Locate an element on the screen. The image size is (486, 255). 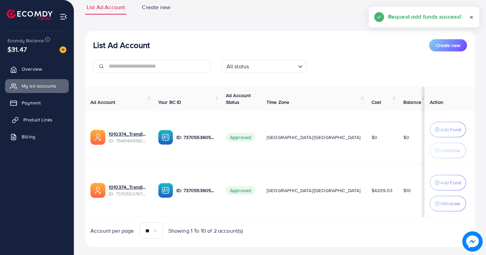
span: Ecomdy Balance is located at coordinates (26, 41).